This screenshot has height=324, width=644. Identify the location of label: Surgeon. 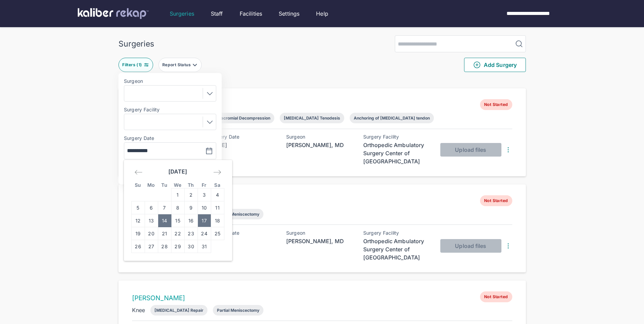
(170, 81).